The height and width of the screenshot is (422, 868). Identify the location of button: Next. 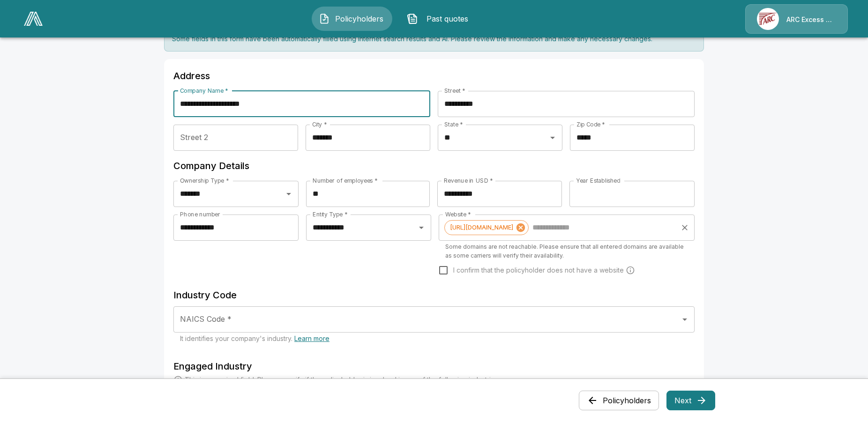
(691, 401).